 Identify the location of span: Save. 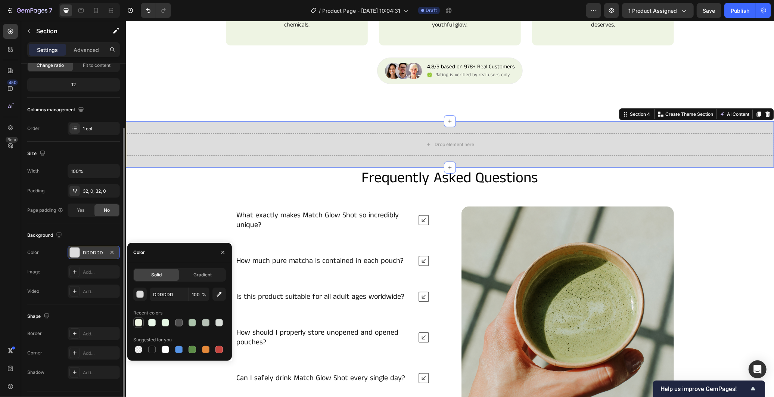
(709, 10).